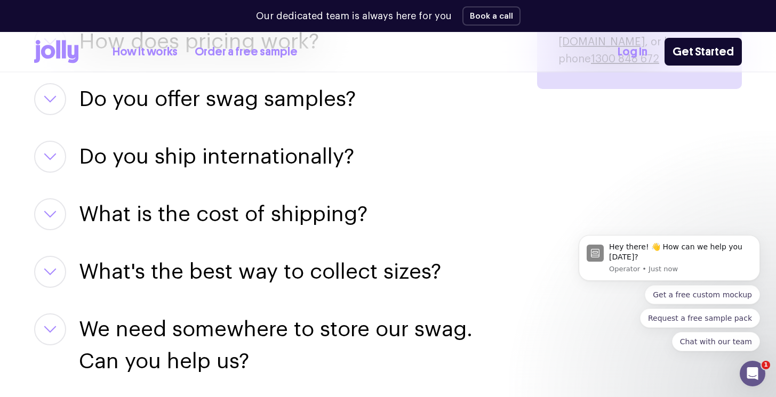  What do you see at coordinates (491, 16) in the screenshot?
I see `button: Book a call` at bounding box center [491, 16].